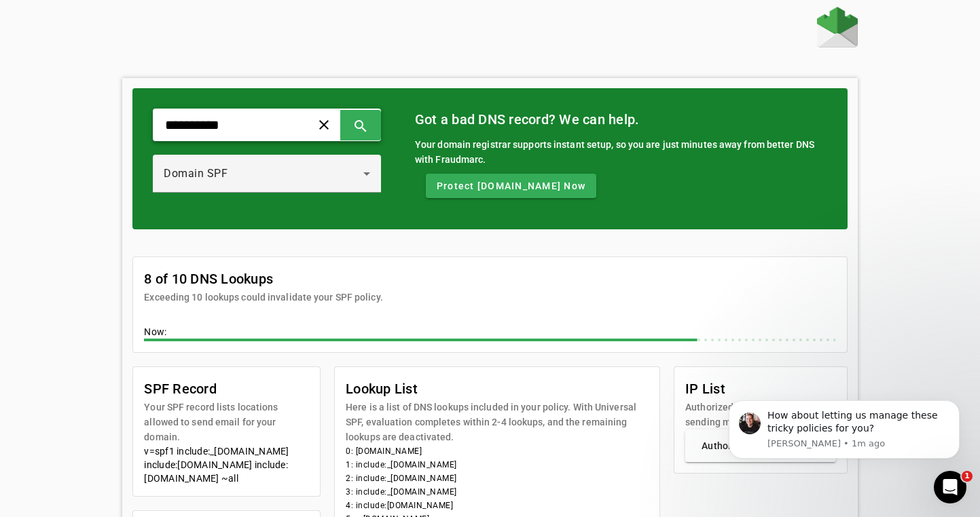 This screenshot has width=980, height=517. Describe the element at coordinates (196, 173) in the screenshot. I see `span: Domain SPF` at that location.